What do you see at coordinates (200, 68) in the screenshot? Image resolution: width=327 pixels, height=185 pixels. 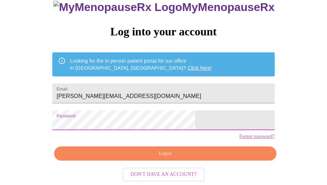 I see `a: Click here!` at bounding box center [200, 68].